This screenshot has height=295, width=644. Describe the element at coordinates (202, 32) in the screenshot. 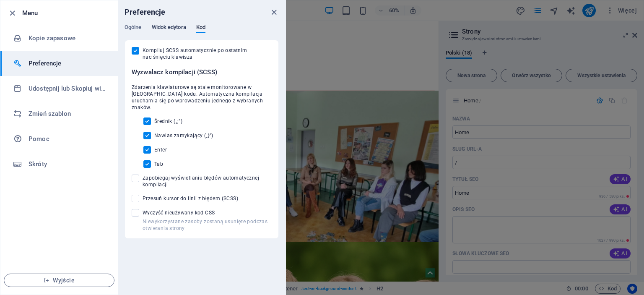

I see `div: Preferencje` at that location.